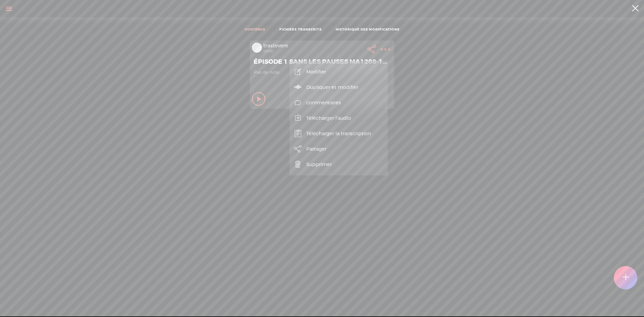 This screenshot has width=644, height=317. Describe the element at coordinates (339, 72) in the screenshot. I see `a: Modifier` at that location.